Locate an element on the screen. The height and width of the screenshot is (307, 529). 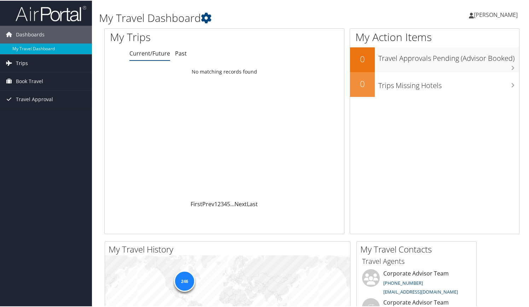
a: First is located at coordinates (196, 203).